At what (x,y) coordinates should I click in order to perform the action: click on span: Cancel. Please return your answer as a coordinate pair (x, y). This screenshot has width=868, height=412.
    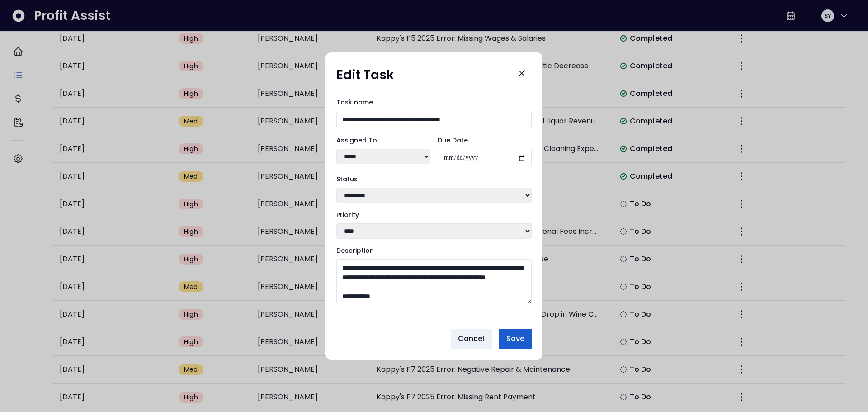
    Looking at the image, I should click on (471, 339).